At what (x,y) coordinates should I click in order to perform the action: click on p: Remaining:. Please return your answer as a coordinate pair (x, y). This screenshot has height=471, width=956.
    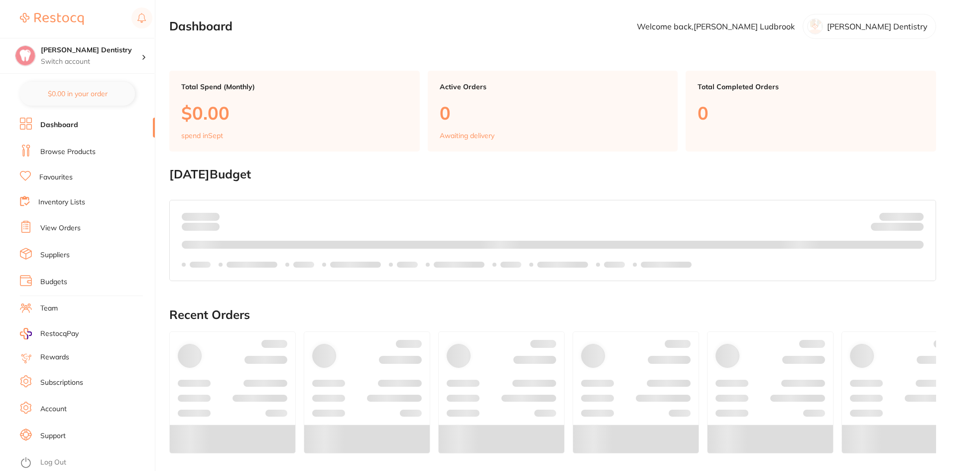
    Looking at the image, I should click on (897, 227).